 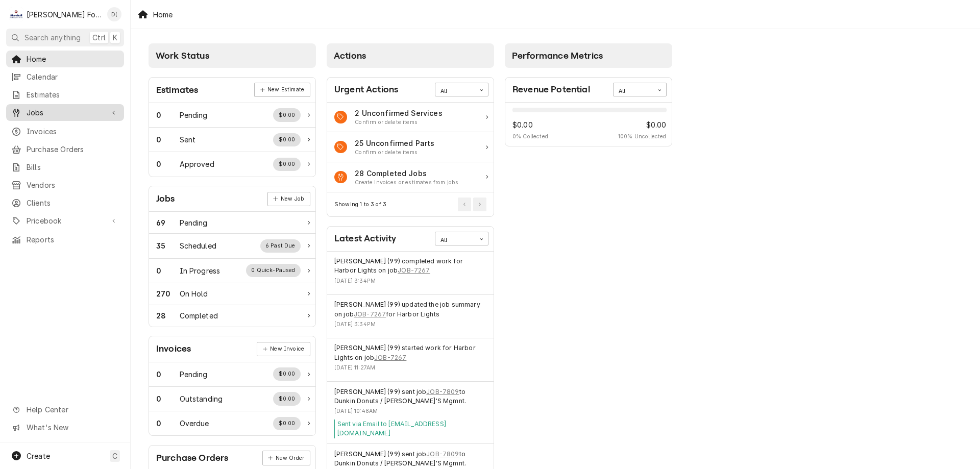 What do you see at coordinates (232, 127) in the screenshot?
I see `div: Card: Estimates` at bounding box center [232, 127].